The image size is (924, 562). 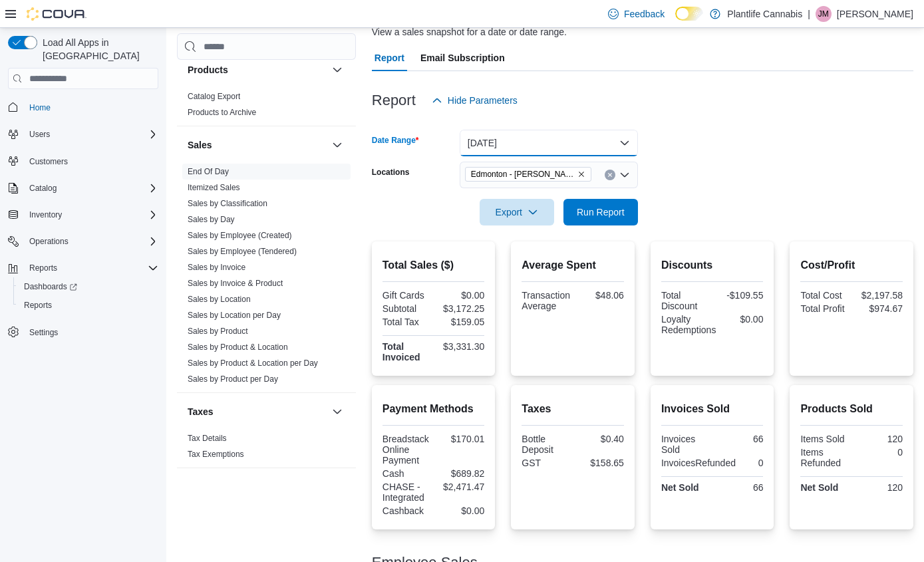 What do you see at coordinates (242, 251) in the screenshot?
I see `a: Sales by Employee (Tendered)` at bounding box center [242, 251].